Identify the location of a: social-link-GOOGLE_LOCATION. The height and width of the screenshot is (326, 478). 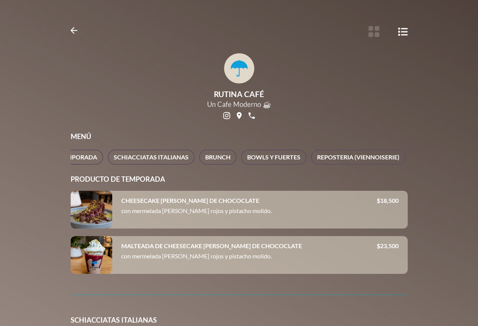
(239, 116).